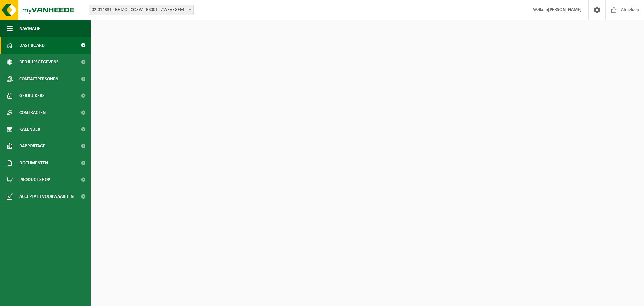  What do you see at coordinates (33, 112) in the screenshot?
I see `span: Contracten` at bounding box center [33, 112].